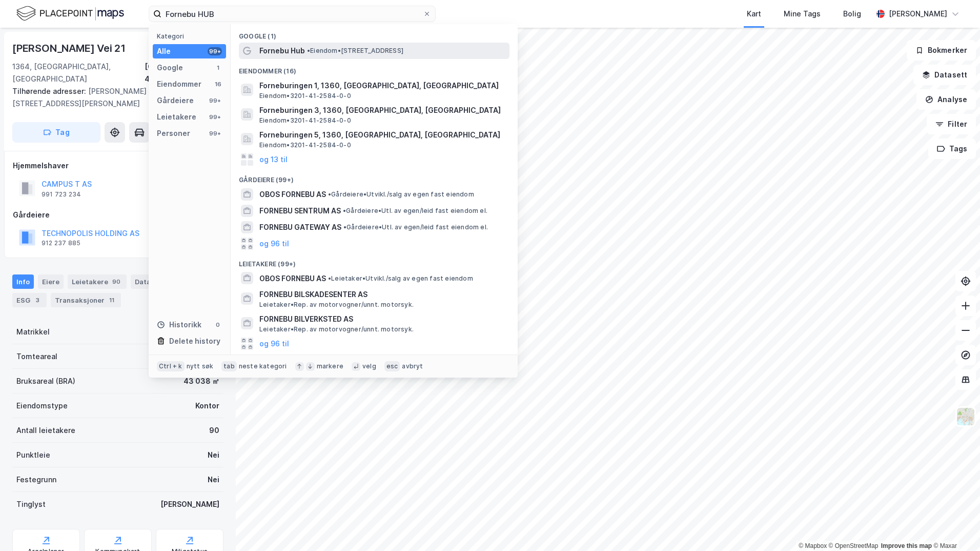  I want to click on a: OpenStreetMap, so click(854, 545).